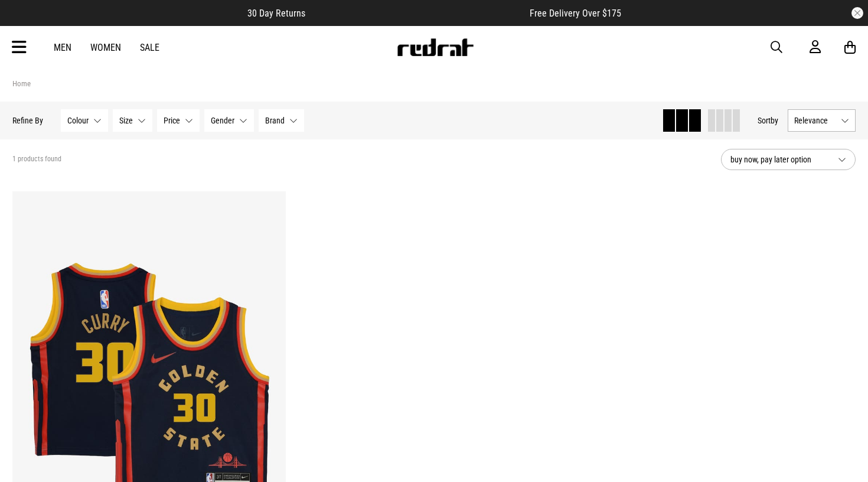  I want to click on button: Size, so click(133, 120).